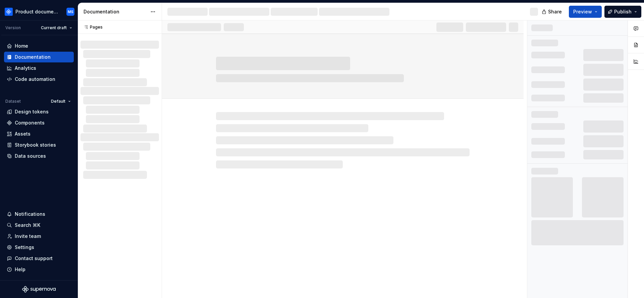 This screenshot has width=644, height=298. What do you see at coordinates (39, 57) in the screenshot?
I see `a: Documentation` at bounding box center [39, 57].